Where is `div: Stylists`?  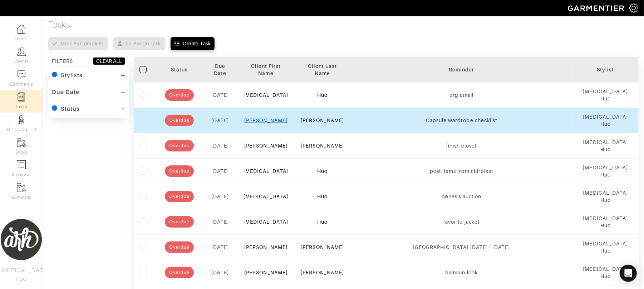
div: Stylists is located at coordinates (72, 75).